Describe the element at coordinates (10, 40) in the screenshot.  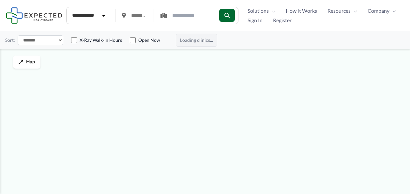
I see `label: Sort:` at that location.